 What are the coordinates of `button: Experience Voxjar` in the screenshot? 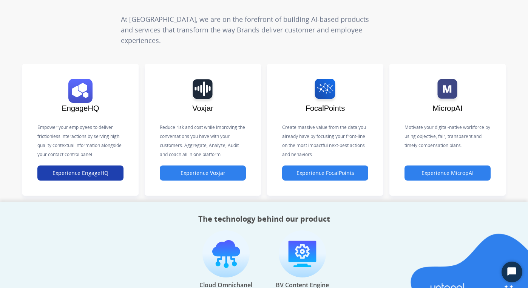 It's located at (203, 173).